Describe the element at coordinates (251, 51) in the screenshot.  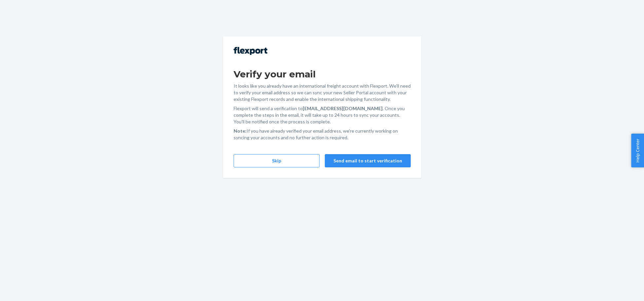
I see `img: Flexport logo` at that location.